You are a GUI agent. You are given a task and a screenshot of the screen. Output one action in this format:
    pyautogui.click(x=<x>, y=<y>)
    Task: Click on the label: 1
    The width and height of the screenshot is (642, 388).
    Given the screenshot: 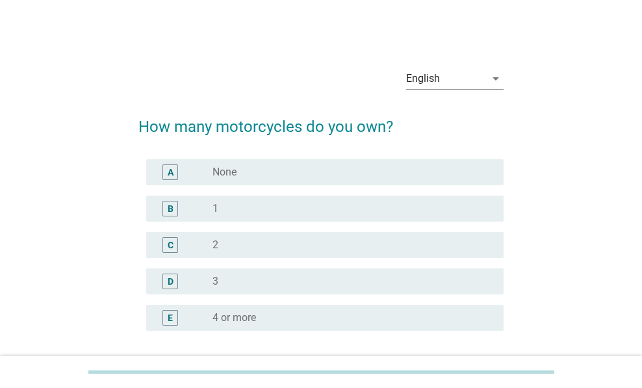 What is the action you would take?
    pyautogui.click(x=215, y=209)
    